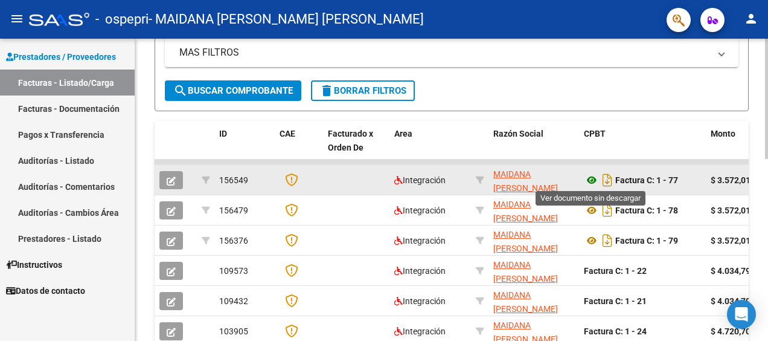 Image resolution: width=768 pixels, height=341 pixels. What do you see at coordinates (234, 271) in the screenshot?
I see `span: 109573` at bounding box center [234, 271].